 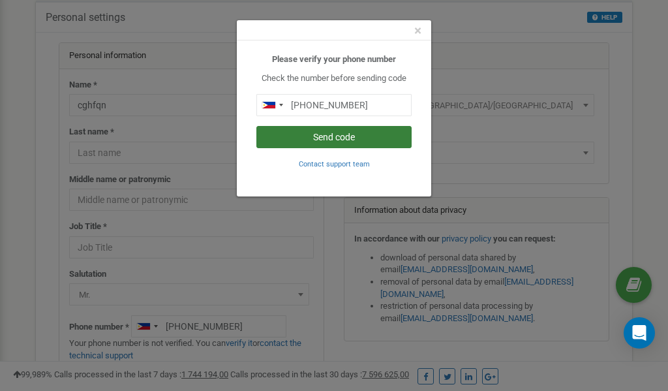 What do you see at coordinates (334, 105) in the screenshot?
I see `input: 0905 123 4567` at bounding box center [334, 105].